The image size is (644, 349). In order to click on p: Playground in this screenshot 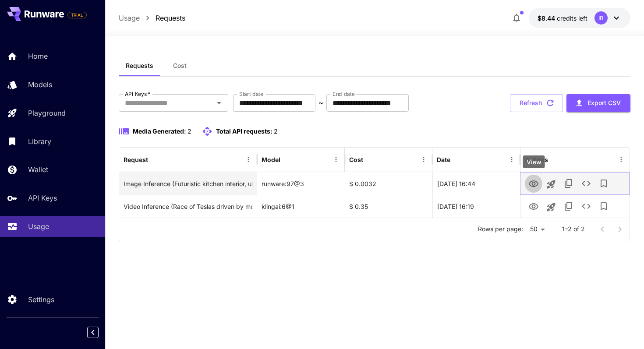, I will do `click(47, 113)`.